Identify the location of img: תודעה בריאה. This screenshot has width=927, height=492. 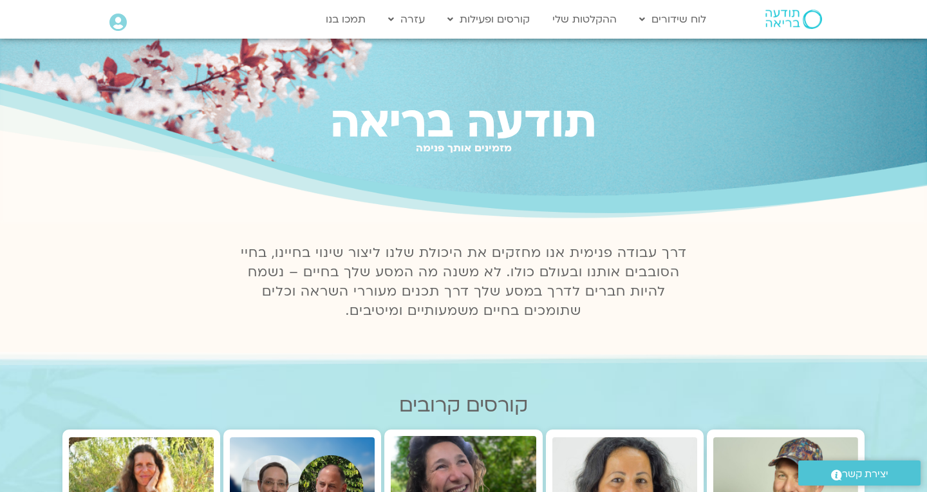
(794, 19).